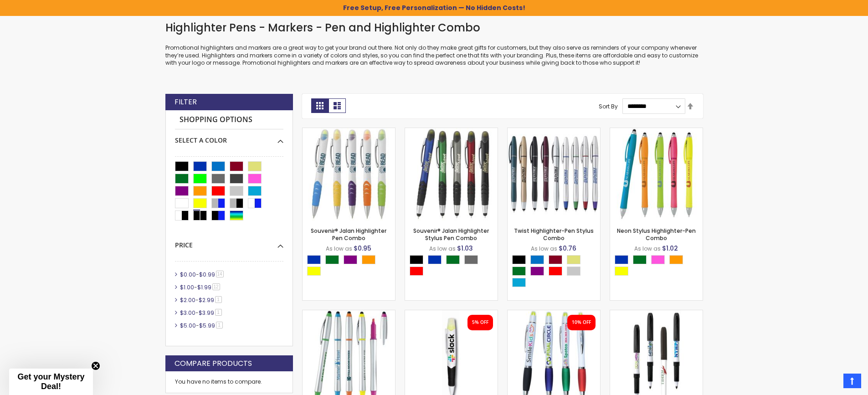 The height and width of the screenshot is (395, 868). What do you see at coordinates (185, 102) in the screenshot?
I see `strong: Filter` at bounding box center [185, 102].